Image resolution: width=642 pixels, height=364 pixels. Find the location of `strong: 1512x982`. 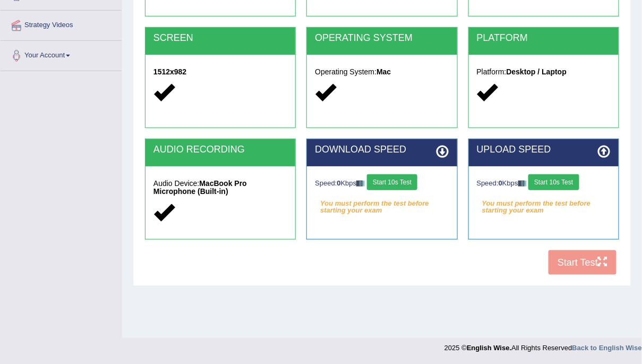

strong: 1512x982 is located at coordinates (170, 72).